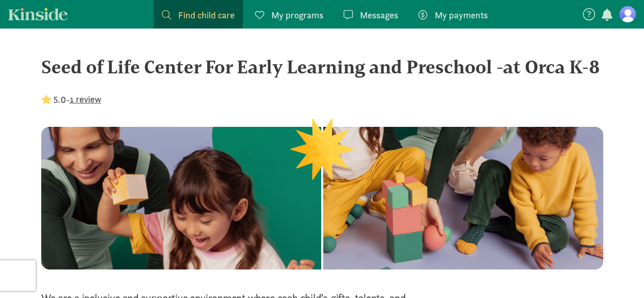  Describe the element at coordinates (323, 67) in the screenshot. I see `div: Seed of Life Center For Early Learning and Preschool -at Orca K-8` at that location.